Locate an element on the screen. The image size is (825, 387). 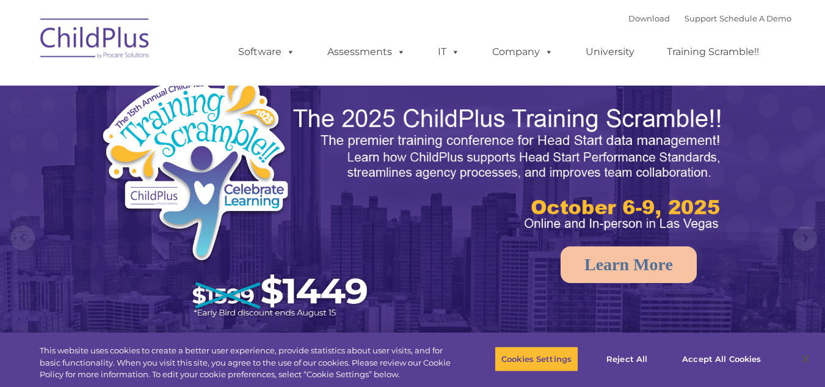
a: Training Scramble!! is located at coordinates (713, 52).